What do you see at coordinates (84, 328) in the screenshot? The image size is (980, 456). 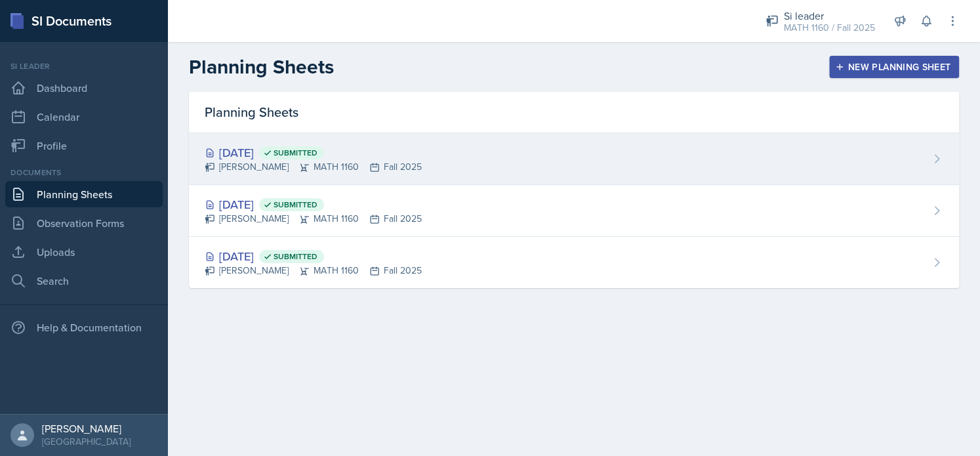 I see `div: Help & Documentation` at bounding box center [84, 328].